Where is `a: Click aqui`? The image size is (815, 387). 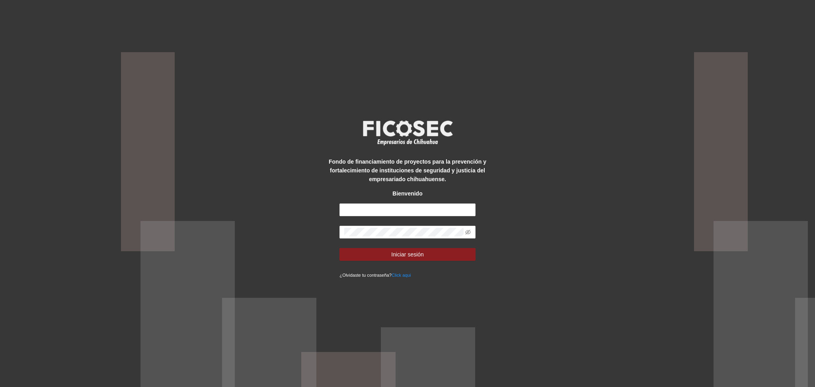
a: Click aqui is located at coordinates (401, 275).